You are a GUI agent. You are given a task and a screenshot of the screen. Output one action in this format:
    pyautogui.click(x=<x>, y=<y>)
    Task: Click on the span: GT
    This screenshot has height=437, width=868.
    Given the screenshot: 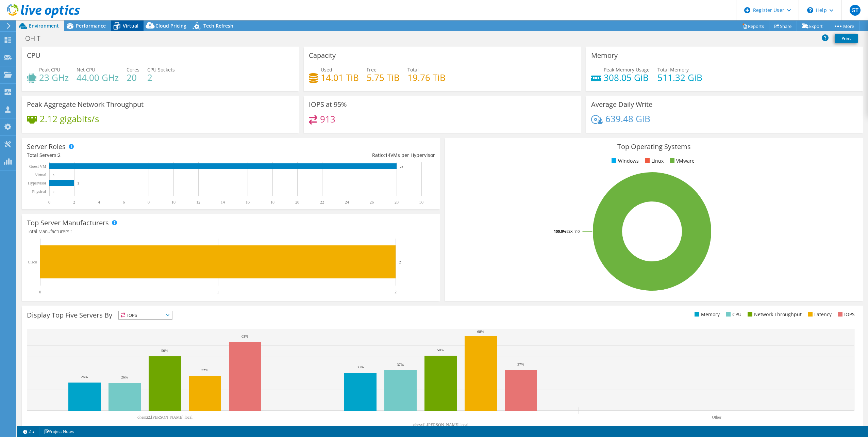 What is the action you would take?
    pyautogui.click(x=856, y=10)
    